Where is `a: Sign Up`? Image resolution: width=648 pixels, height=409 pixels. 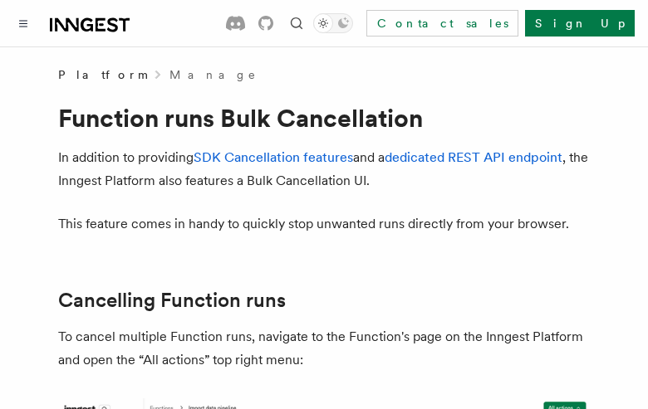
a: Sign Up is located at coordinates (580, 23).